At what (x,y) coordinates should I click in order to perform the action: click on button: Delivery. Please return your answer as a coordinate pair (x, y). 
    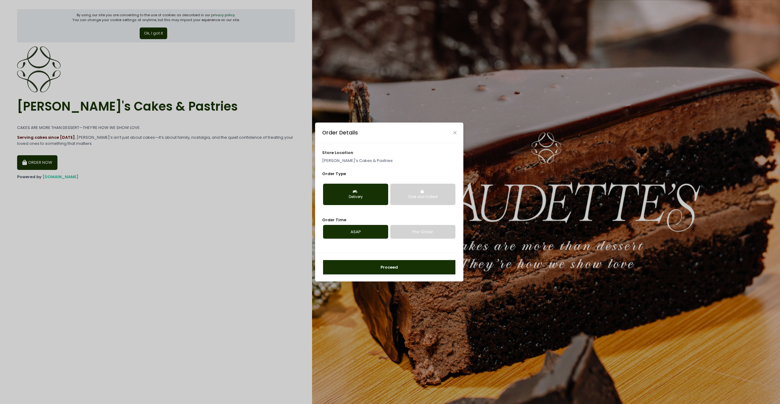
    Looking at the image, I should click on (355, 194).